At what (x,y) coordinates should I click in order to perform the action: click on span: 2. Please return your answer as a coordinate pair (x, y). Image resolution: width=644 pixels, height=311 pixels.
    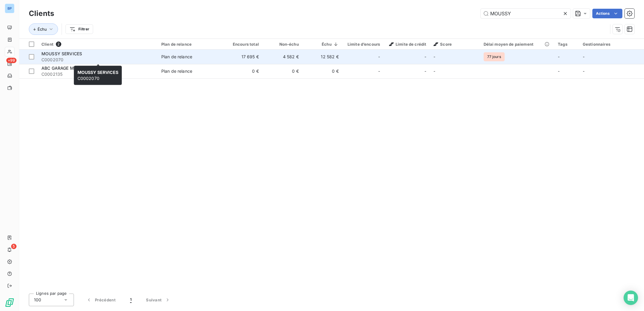
    Looking at the image, I should click on (59, 44).